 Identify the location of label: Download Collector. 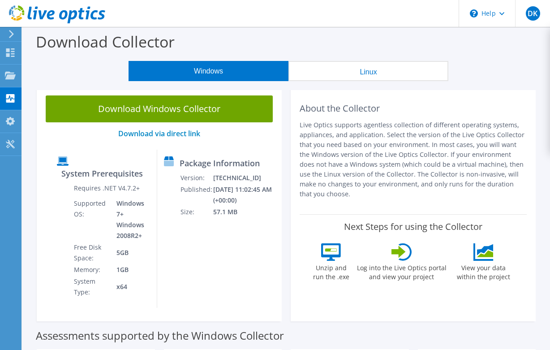
(105, 42).